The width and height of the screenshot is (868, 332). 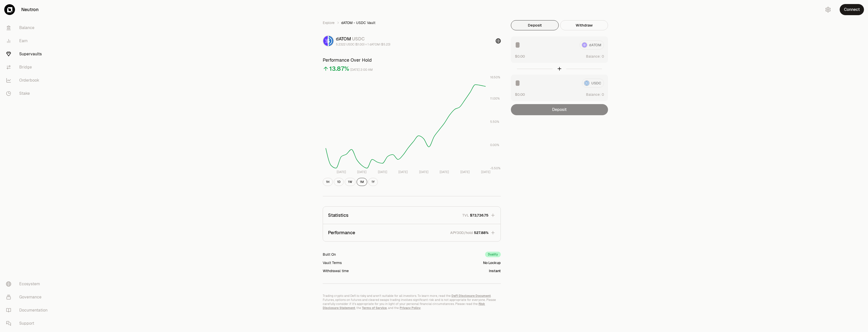 What do you see at coordinates (495, 77) in the screenshot?
I see `tspan: 16.50%` at bounding box center [495, 77].